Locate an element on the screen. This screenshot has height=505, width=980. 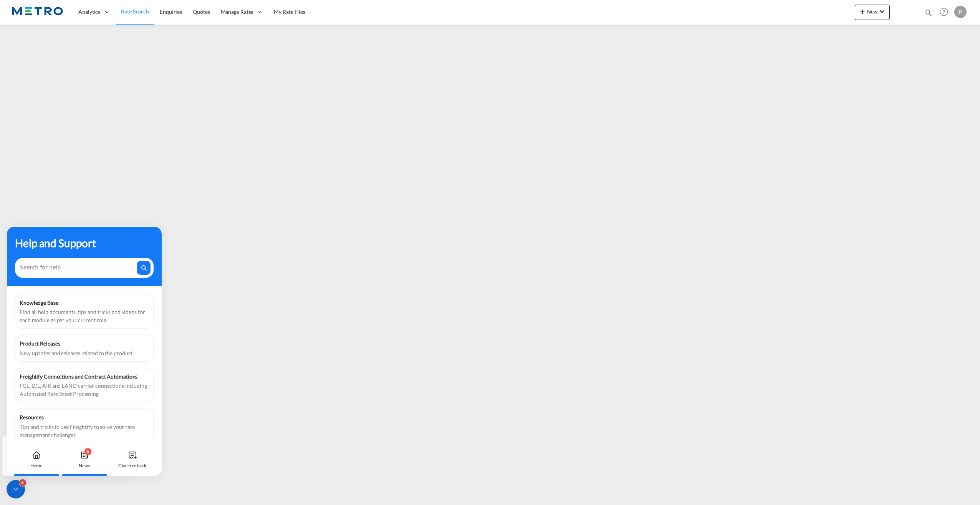
div: icon-magnify is located at coordinates (929, 15).